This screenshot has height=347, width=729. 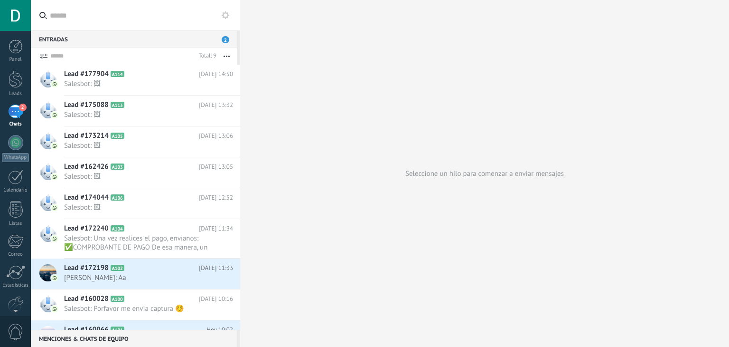 I want to click on div: Total: 9, so click(x=206, y=56).